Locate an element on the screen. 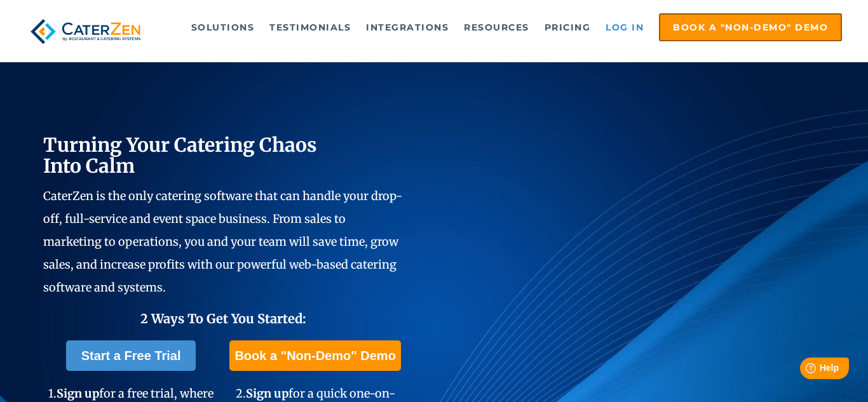  a: Testimonials is located at coordinates (310, 27).